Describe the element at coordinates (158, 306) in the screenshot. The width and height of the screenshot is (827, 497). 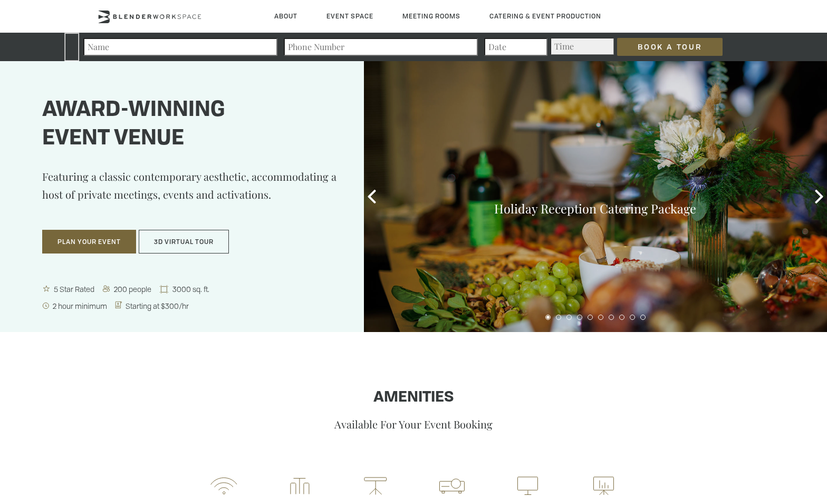
I see `span: Starting at $300/hr` at that location.